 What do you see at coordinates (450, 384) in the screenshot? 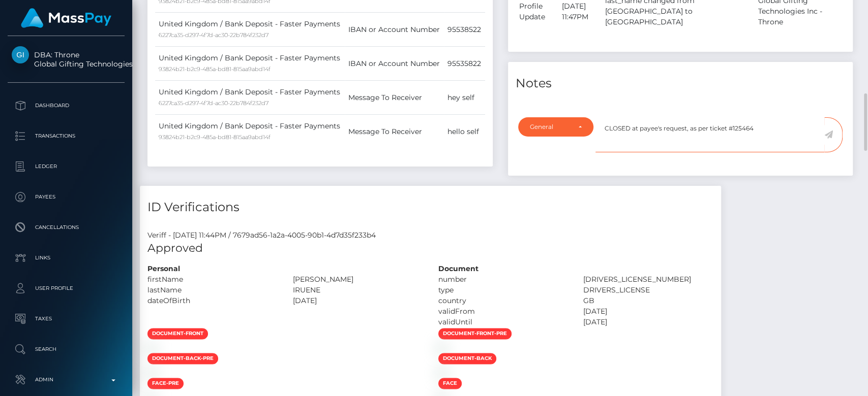
I see `span: face` at bounding box center [450, 384].